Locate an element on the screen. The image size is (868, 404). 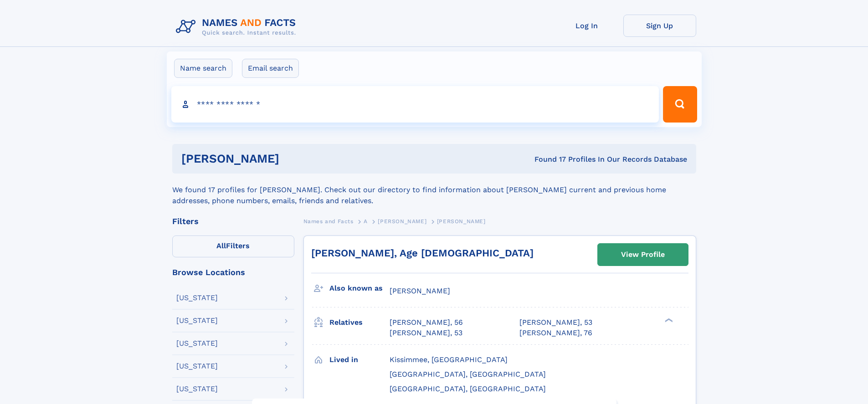
a: Sign Up is located at coordinates (660, 25).